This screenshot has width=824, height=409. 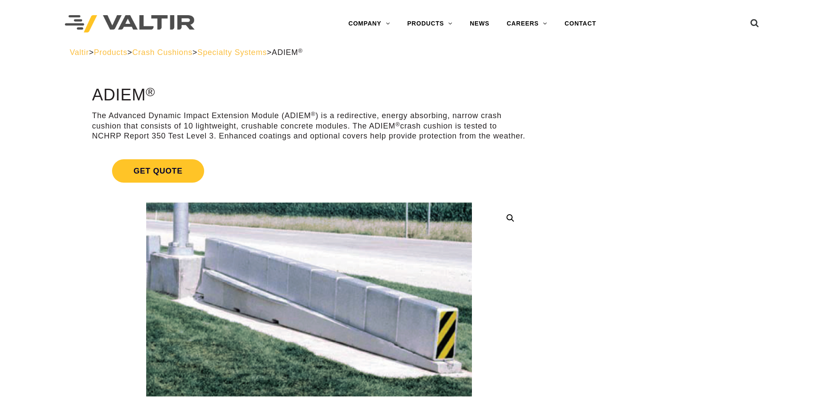 What do you see at coordinates (158, 171) in the screenshot?
I see `span: Get Quote` at bounding box center [158, 171].